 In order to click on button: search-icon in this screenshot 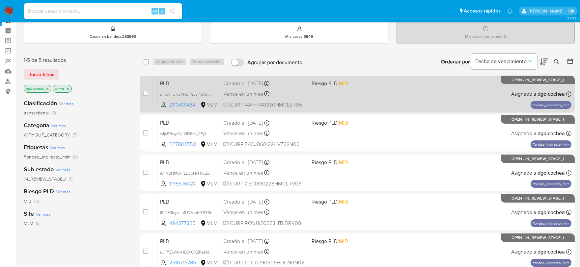, I will do `click(172, 11)`.